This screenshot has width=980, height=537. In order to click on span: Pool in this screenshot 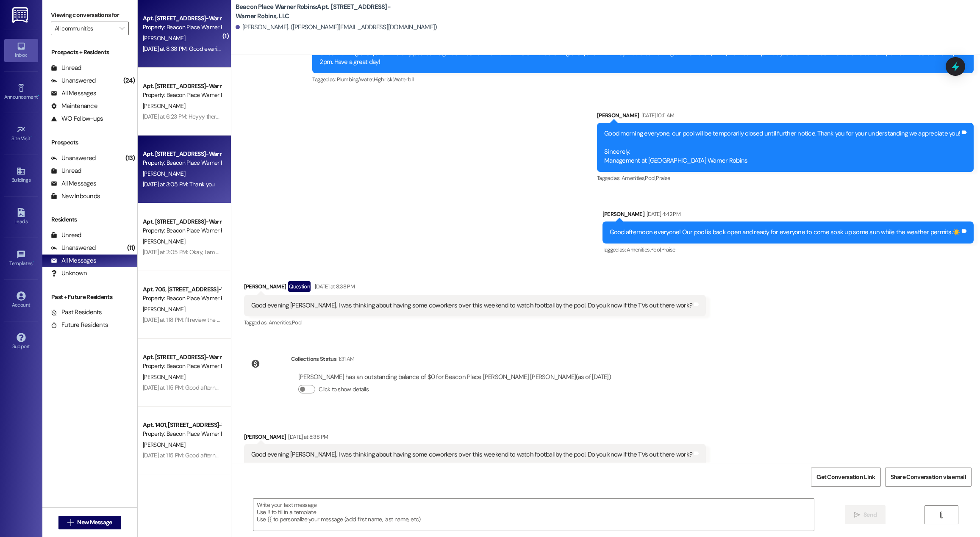, I will do `click(297, 322)`.